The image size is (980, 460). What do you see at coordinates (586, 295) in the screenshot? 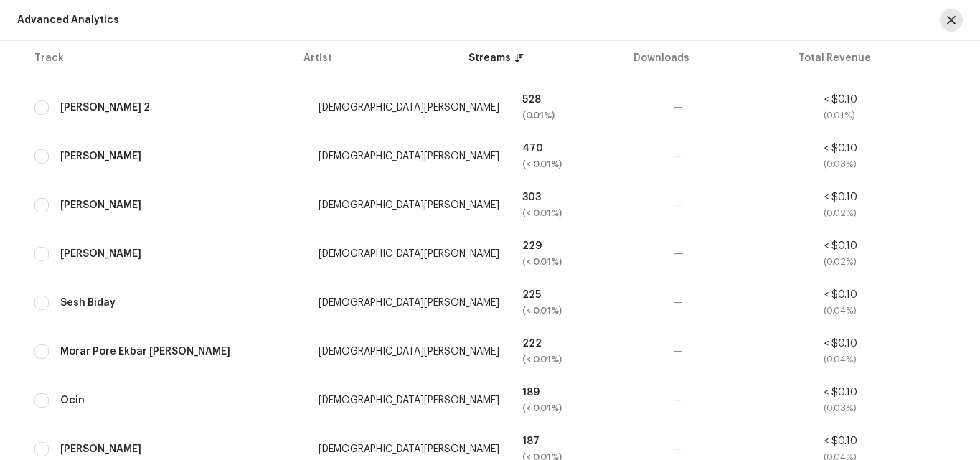
I see `div: 225` at bounding box center [586, 295].